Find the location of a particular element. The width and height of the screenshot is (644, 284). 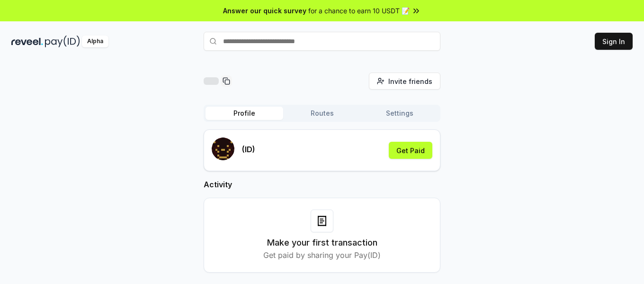

span: for a chance to earn 10 USDT 📝 is located at coordinates (359, 11).